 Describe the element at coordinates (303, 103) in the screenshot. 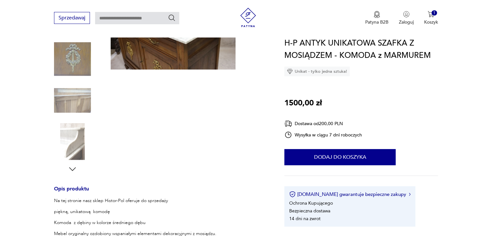

I see `p: 1500,00 zł` at that location.